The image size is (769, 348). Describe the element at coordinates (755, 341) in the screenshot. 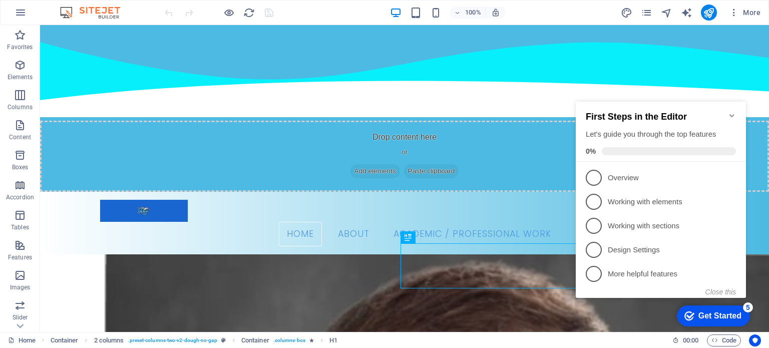

I see `button: Usercentrics` at that location.